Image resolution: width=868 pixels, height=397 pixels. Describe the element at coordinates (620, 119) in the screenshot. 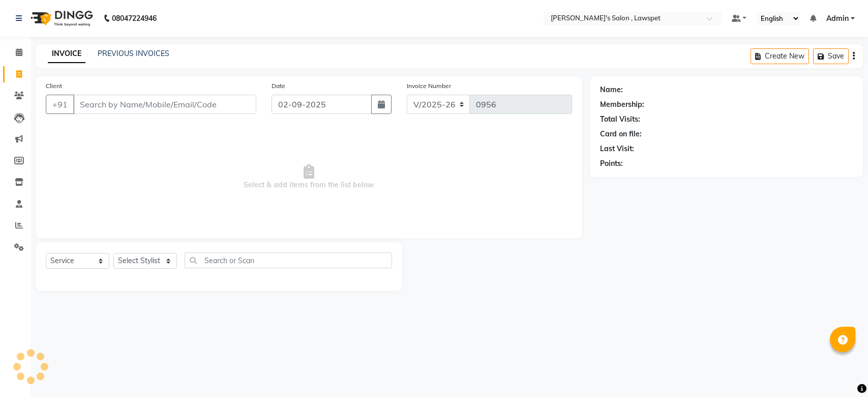

I see `div: Total Visits:` at that location.